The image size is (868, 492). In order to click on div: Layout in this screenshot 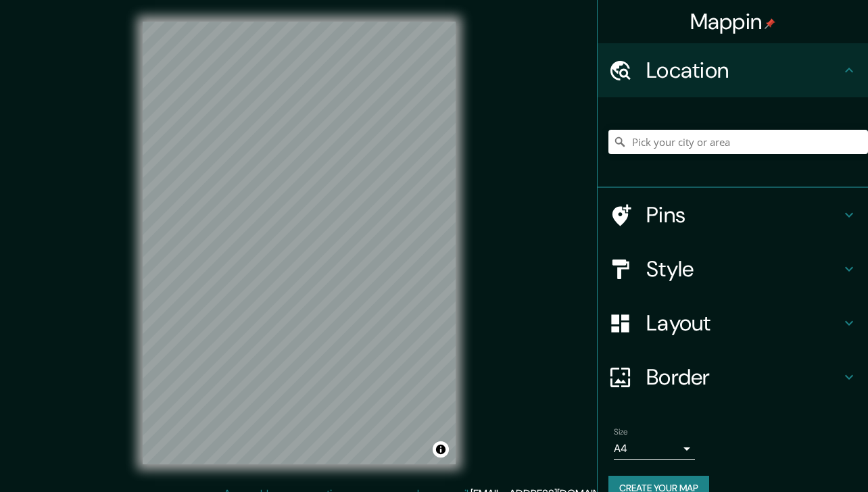, I will do `click(732, 323)`.